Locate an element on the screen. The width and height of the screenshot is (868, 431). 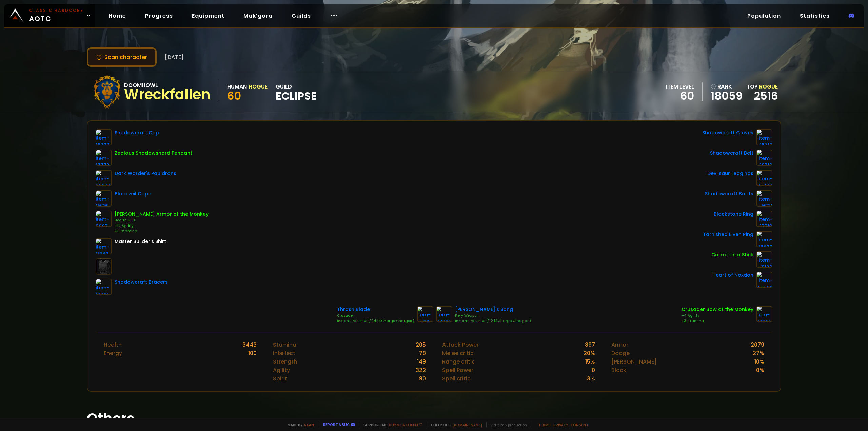
div: Blackveil Cape is located at coordinates (133, 194).